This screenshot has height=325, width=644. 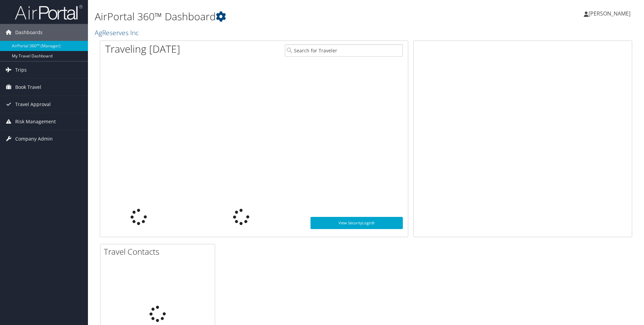 What do you see at coordinates (275, 17) in the screenshot?
I see `h1: AirPortal 360™ Dashboard` at bounding box center [275, 17].